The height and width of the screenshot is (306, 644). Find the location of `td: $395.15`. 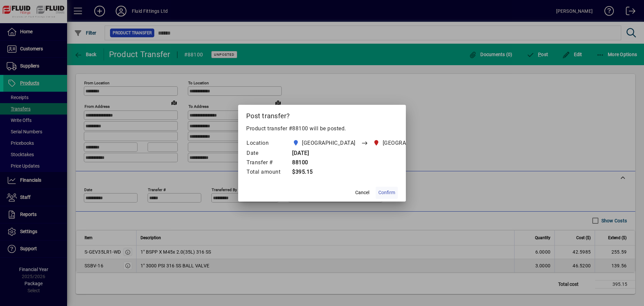

td: $395.15 is located at coordinates (368, 172).